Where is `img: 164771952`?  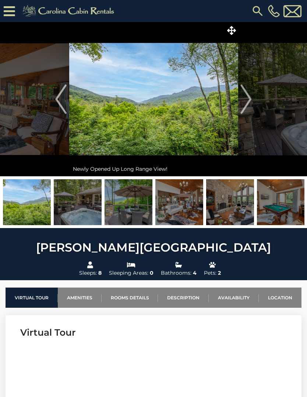 img: 164771952 is located at coordinates (27, 202).